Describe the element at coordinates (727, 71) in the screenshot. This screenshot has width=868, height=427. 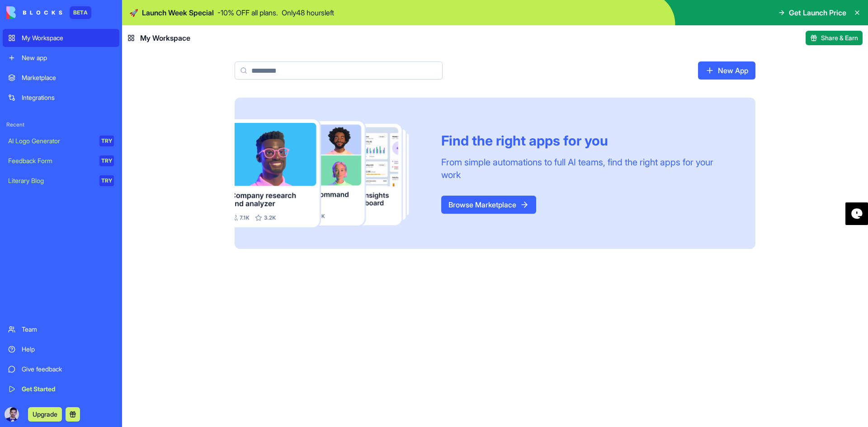
I see `a: New App` at that location.